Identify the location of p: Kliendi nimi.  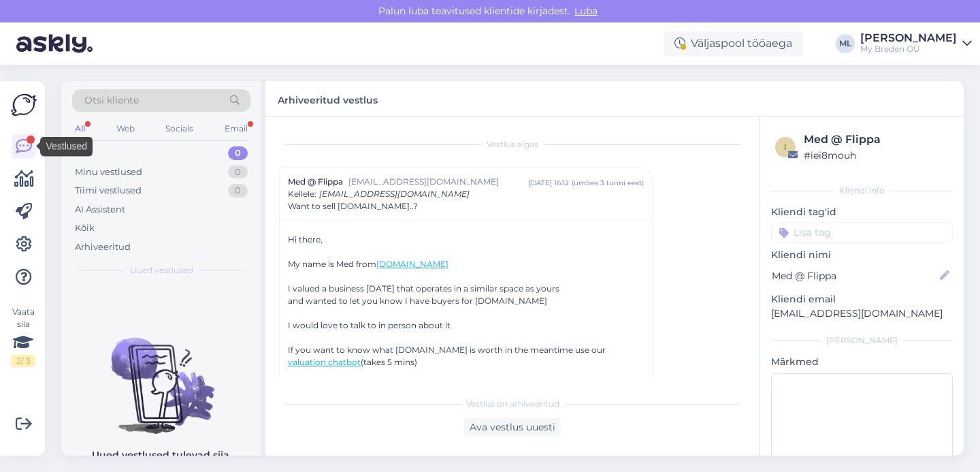
(861, 255).